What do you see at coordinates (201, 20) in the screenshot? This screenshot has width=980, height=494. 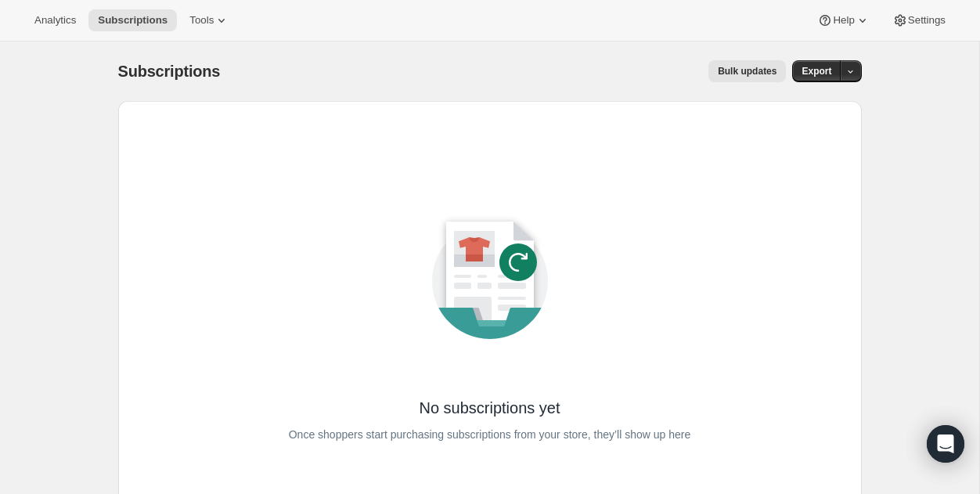 I see `span: Tools` at bounding box center [201, 20].